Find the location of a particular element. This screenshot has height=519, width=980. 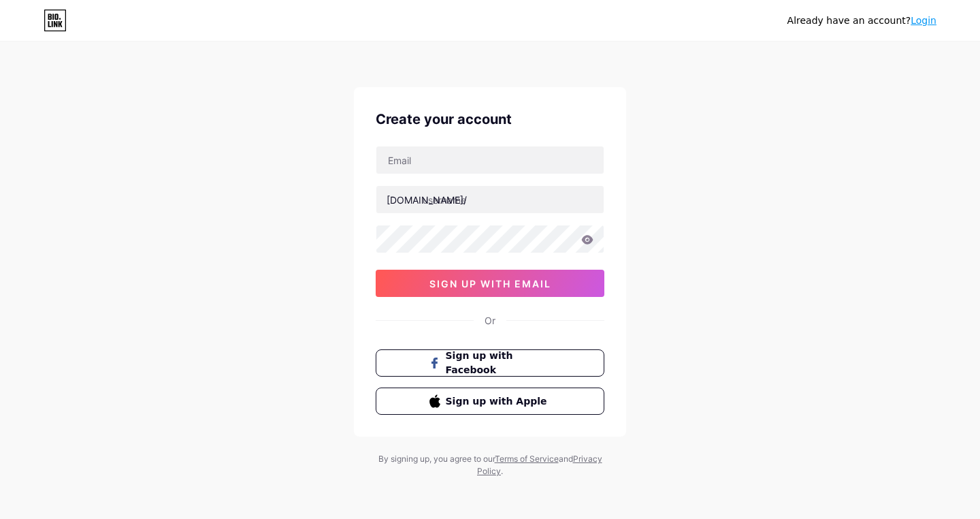

button: Sign up with Apple is located at coordinates (490, 401).